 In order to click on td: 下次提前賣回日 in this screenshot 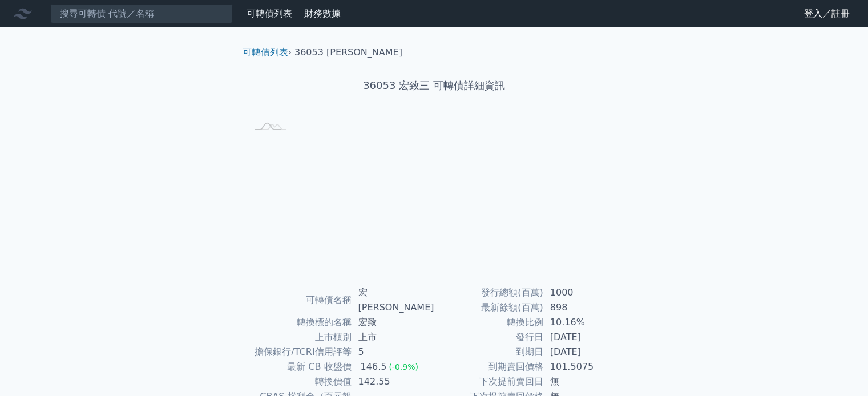, I will do `click(489, 382)`.